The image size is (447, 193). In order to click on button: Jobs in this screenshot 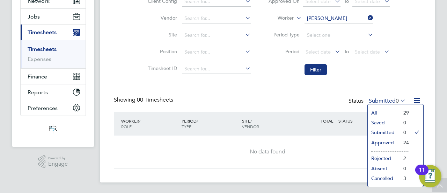, I will do `click(53, 16)`.